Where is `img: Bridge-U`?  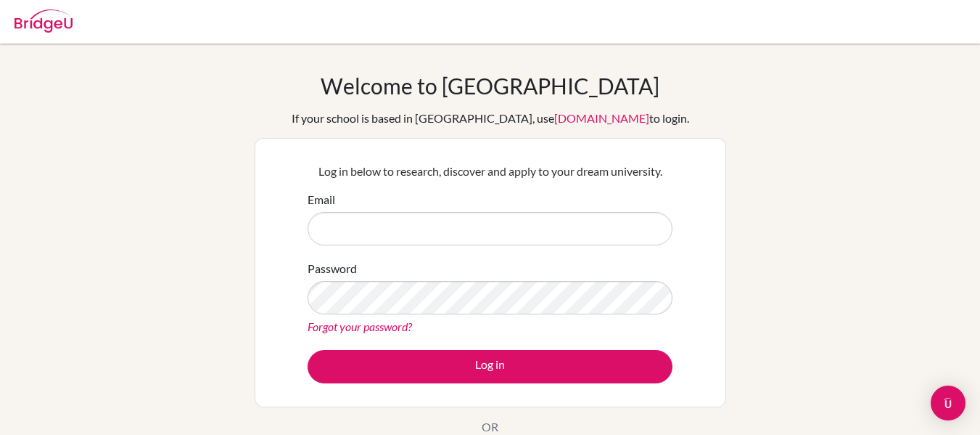
img: Bridge-U is located at coordinates (44, 21).